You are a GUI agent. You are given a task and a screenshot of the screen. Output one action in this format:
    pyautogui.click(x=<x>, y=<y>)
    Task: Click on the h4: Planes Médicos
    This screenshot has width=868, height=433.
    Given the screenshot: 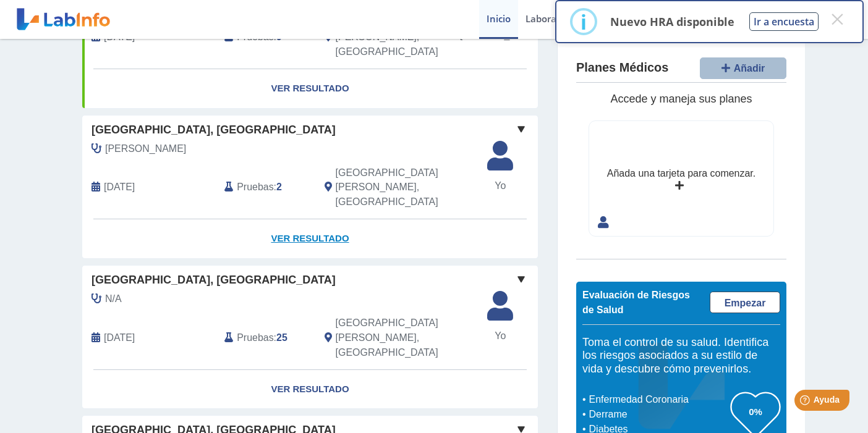 What is the action you would take?
    pyautogui.click(x=622, y=68)
    